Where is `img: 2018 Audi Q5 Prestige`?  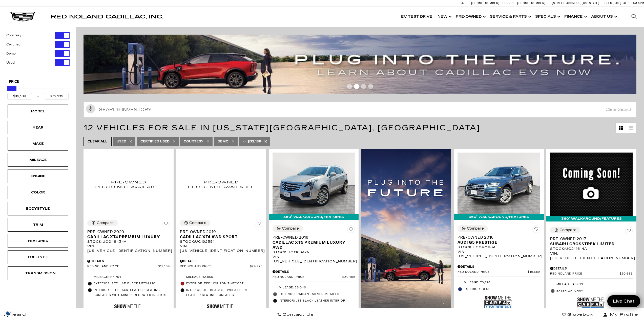
img: 2018 Audi Q5 Prestige is located at coordinates (499, 183).